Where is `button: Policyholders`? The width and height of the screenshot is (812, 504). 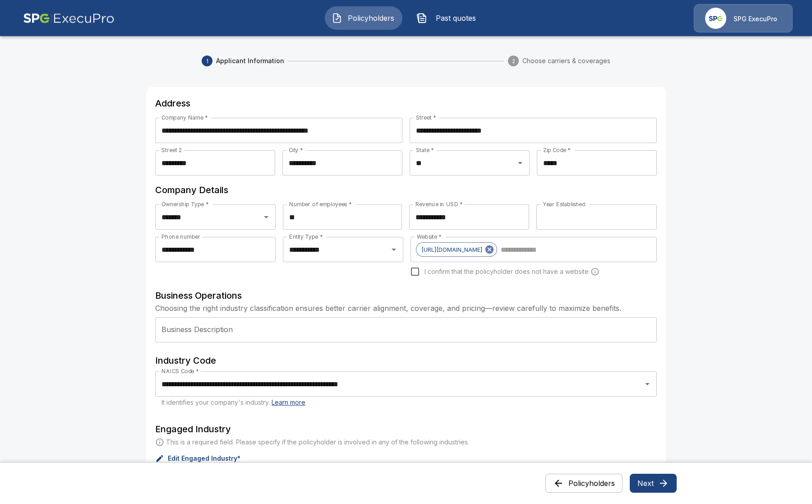
button: Policyholders is located at coordinates (583, 483).